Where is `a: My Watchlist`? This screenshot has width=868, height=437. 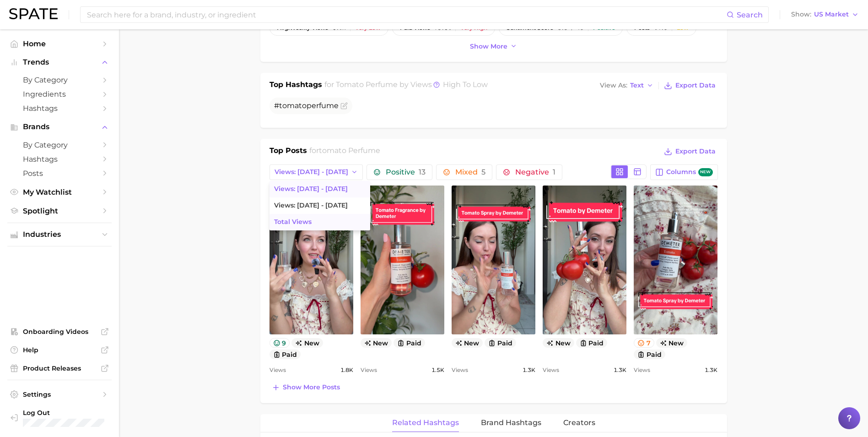 a: My Watchlist is located at coordinates (59, 192).